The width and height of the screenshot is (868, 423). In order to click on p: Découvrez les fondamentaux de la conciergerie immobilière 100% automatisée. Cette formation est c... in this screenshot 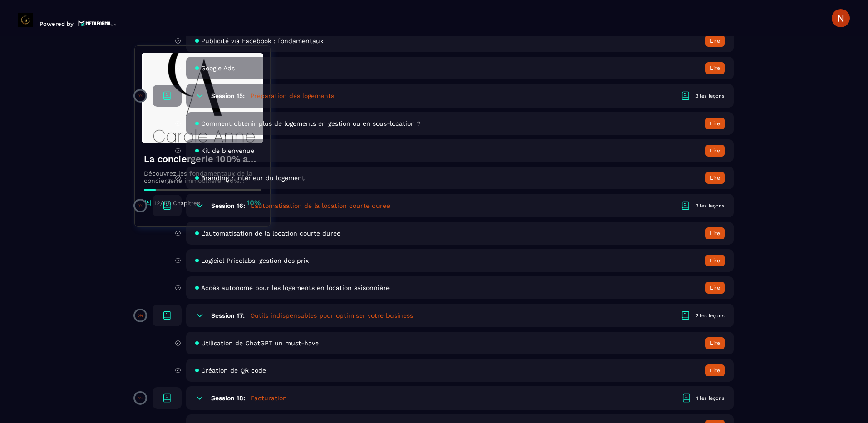, I will do `click(202, 177)`.